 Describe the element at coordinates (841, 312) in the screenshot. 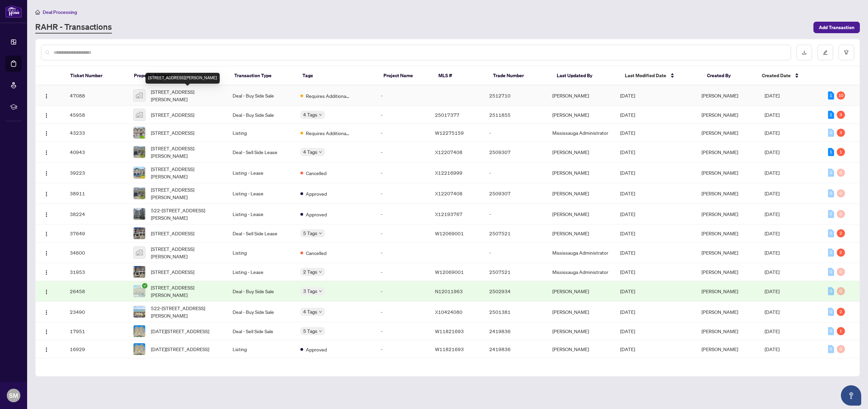

I see `div: 2` at that location.